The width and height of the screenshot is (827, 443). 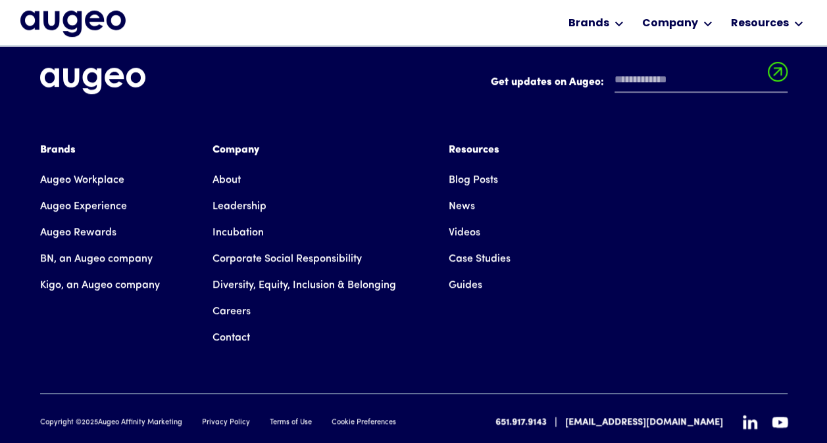 What do you see at coordinates (111, 423) in the screenshot?
I see `div: Copyright © Augeo Affinity Marketing` at bounding box center [111, 423].